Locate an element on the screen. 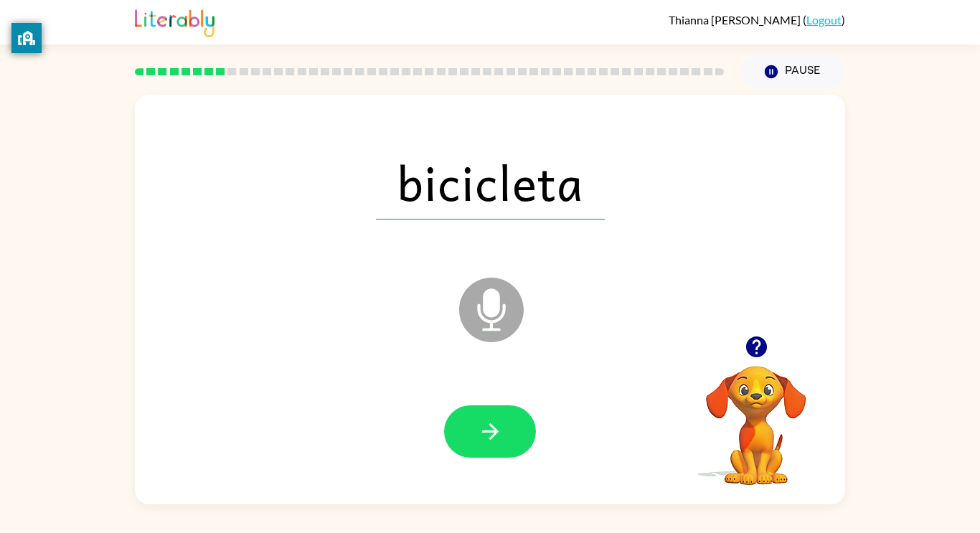 This screenshot has height=533, width=980. img: Literably is located at coordinates (174, 22).